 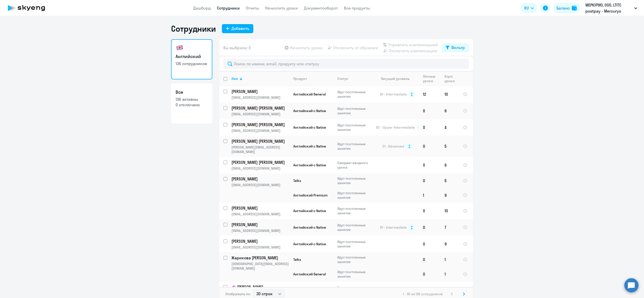 What do you see at coordinates (429, 94) in the screenshot?
I see `td: 12` at bounding box center [429, 94].